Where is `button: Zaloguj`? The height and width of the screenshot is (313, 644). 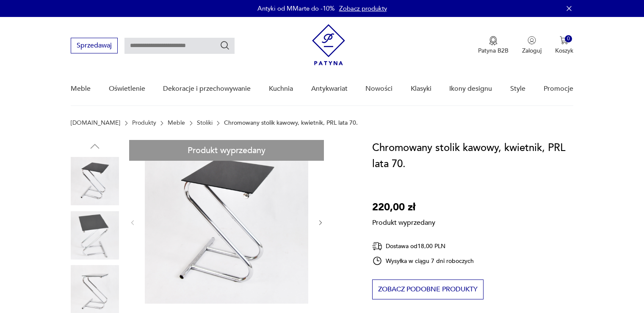 button: Zaloguj is located at coordinates (532, 46).